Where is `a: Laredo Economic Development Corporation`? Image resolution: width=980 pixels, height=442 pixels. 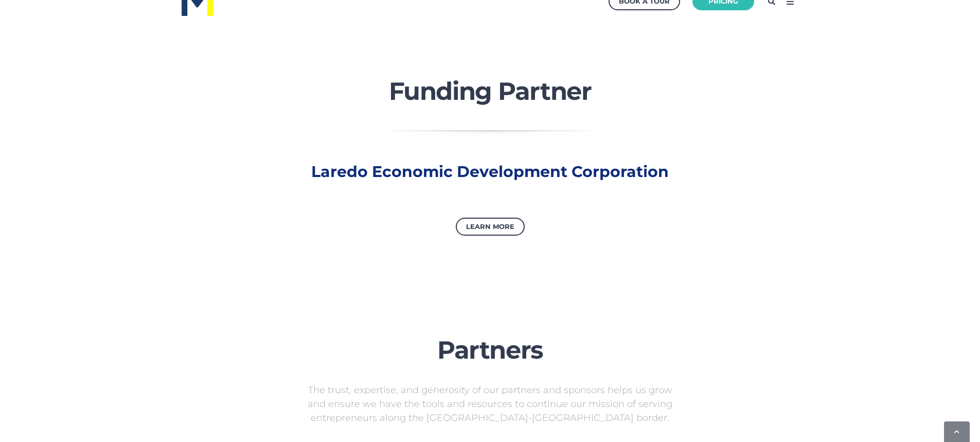 a: Laredo Economic Development Corporation is located at coordinates (490, 171).